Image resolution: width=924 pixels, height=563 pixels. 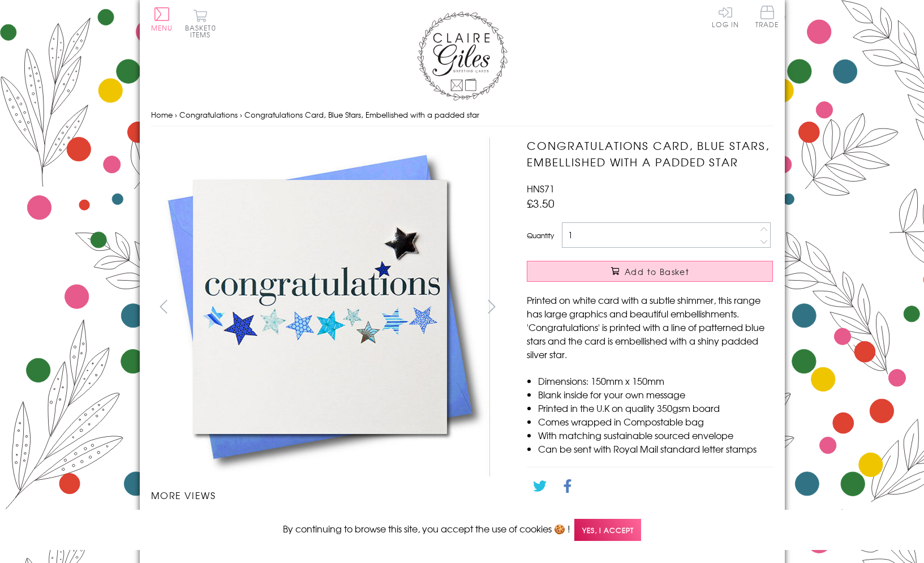 I want to click on a: Congratulations, so click(x=208, y=114).